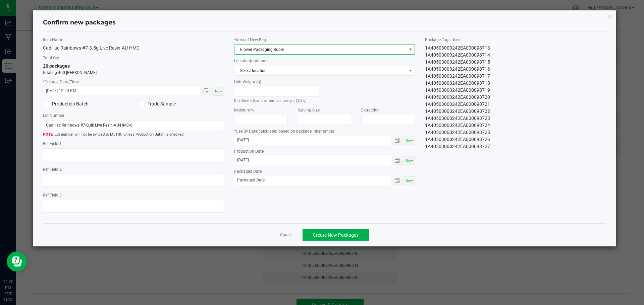 This screenshot has height=305, width=644. Describe the element at coordinates (118, 91) in the screenshot. I see `input: Created Datetime` at that location.